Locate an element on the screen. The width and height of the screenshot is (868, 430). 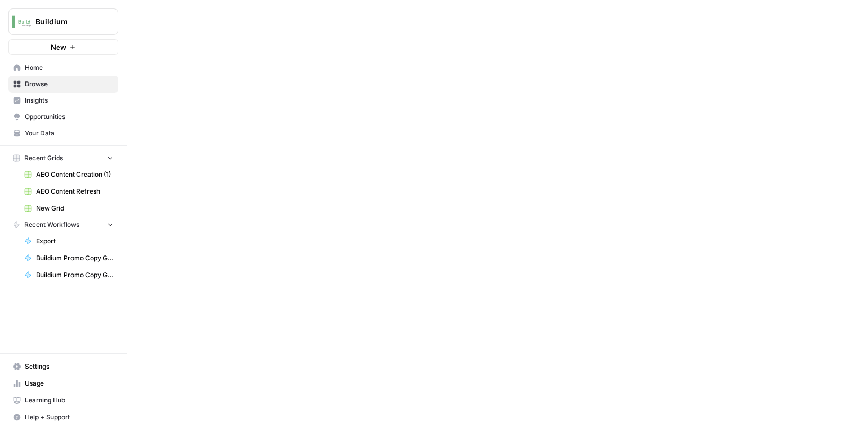
span: Export is located at coordinates (75, 241).